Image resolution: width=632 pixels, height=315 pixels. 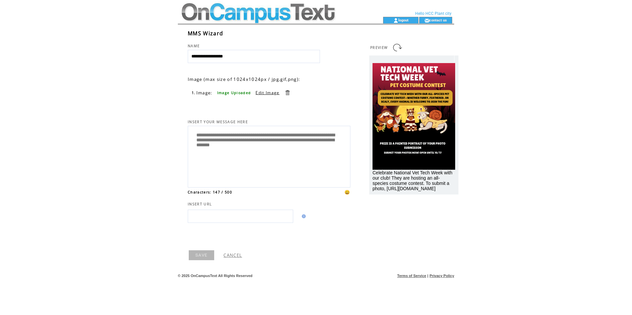 I want to click on a: Edit Image, so click(x=267, y=93).